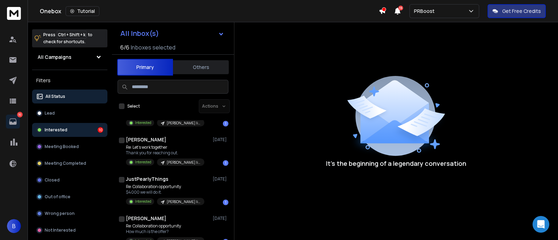 The width and height of the screenshot is (558, 240). What do you see at coordinates (82, 11) in the screenshot?
I see `button: Tutorial` at bounding box center [82, 11].